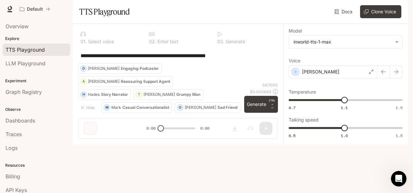 This screenshot has height=193, width=413. Describe the element at coordinates (167, 42) in the screenshot. I see `p: Enter text` at that location.